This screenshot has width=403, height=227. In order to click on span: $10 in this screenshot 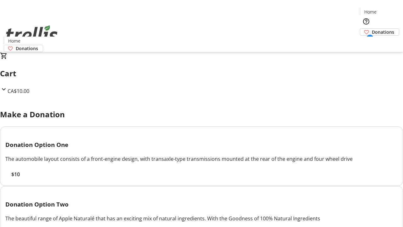, I will do `click(15, 174)`.